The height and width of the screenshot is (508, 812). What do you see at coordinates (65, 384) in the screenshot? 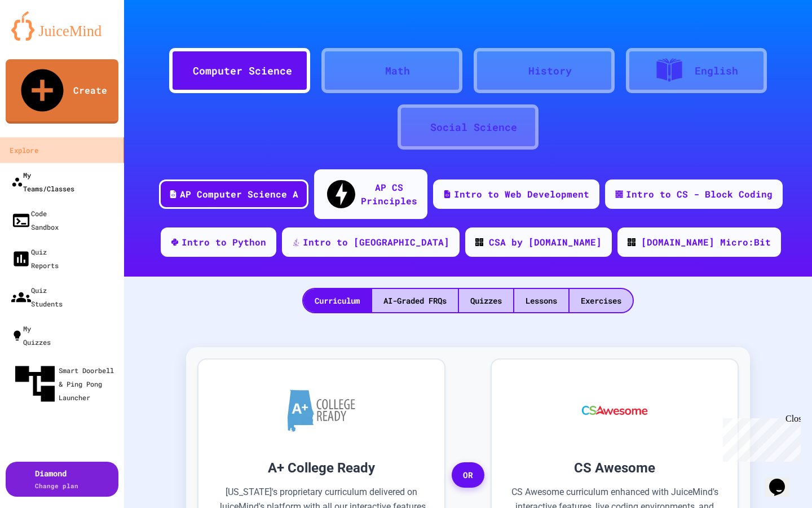
I see `div: Smart Doorbell & Ping Pong Launcher` at bounding box center [65, 384].